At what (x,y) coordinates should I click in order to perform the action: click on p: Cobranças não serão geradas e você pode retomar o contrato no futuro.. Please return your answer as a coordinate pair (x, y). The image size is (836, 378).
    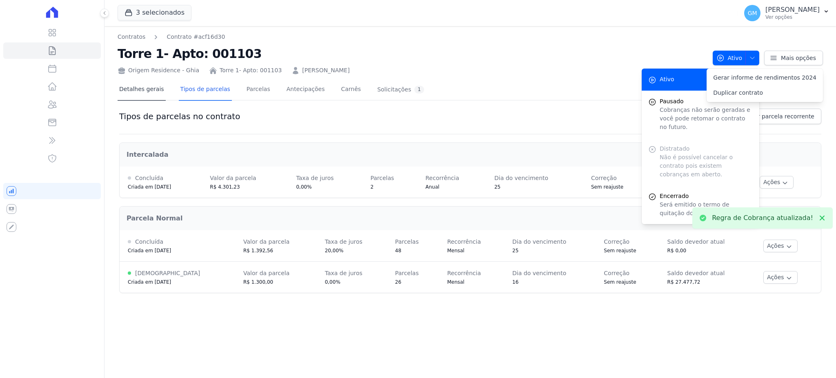
    Looking at the image, I should click on (706, 118).